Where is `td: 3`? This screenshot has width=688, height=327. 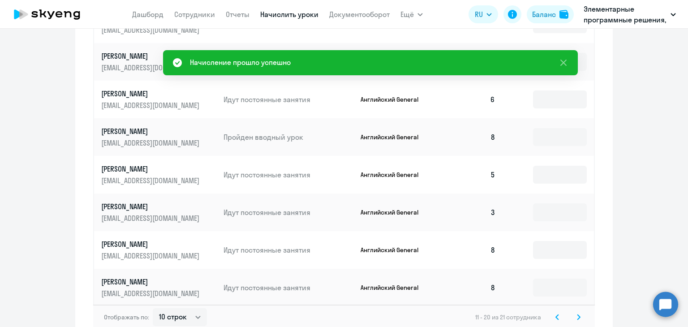
td: 3 is located at coordinates (471, 212).